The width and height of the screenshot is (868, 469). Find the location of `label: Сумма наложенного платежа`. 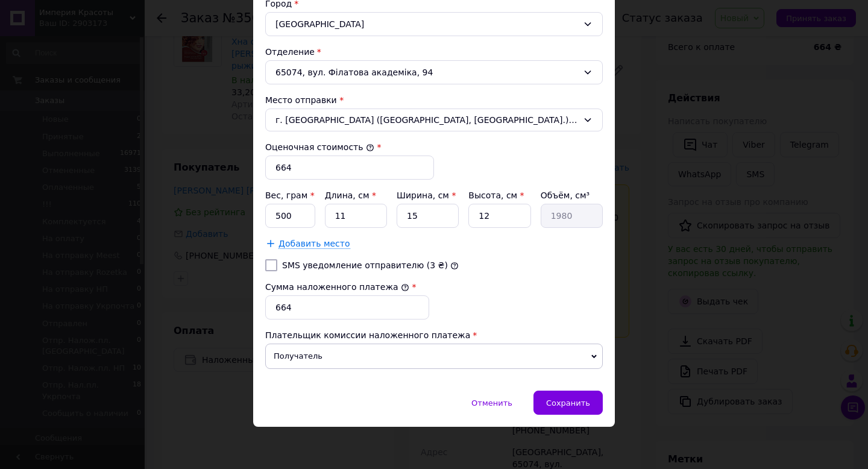

label: Сумма наложенного платежа is located at coordinates (337, 287).